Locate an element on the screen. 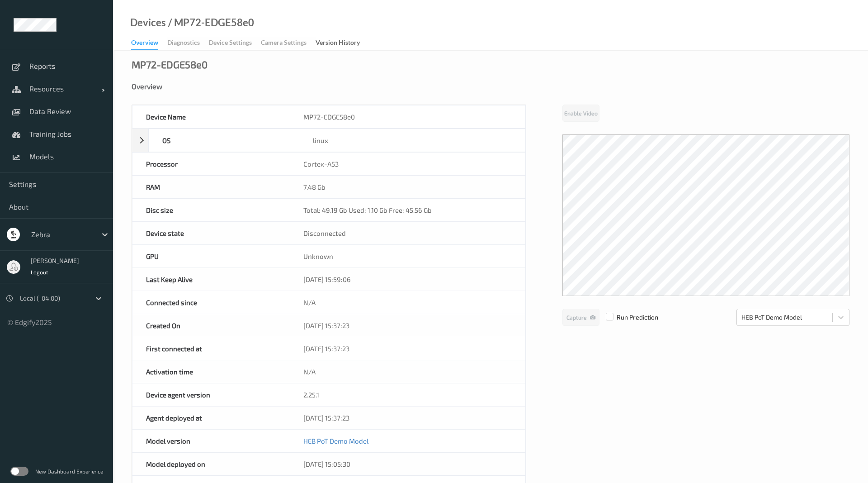  div: Total: 49.19 Gb Used: 1.10 Gb Free: 45.56 Gb is located at coordinates (408, 210).